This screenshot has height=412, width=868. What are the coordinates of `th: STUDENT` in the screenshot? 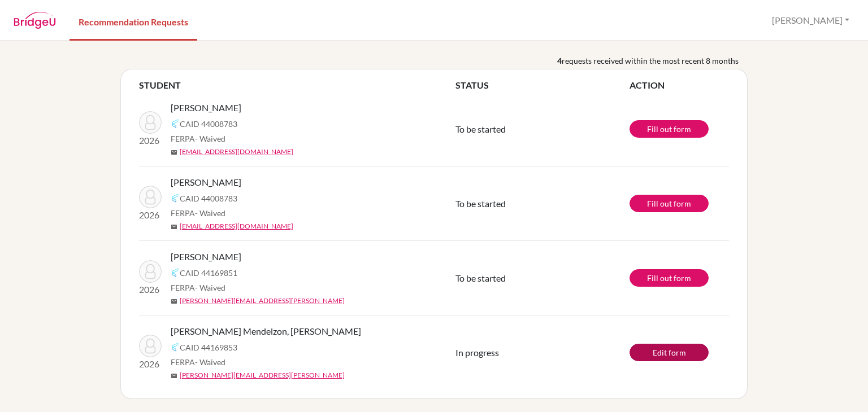 It's located at (297, 85).